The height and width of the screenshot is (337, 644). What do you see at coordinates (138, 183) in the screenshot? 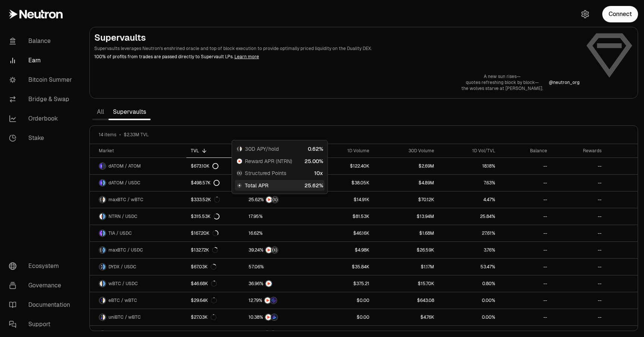
I see `a: dATOM LogoUSDC LogodATOM / USDC` at bounding box center [138, 183].